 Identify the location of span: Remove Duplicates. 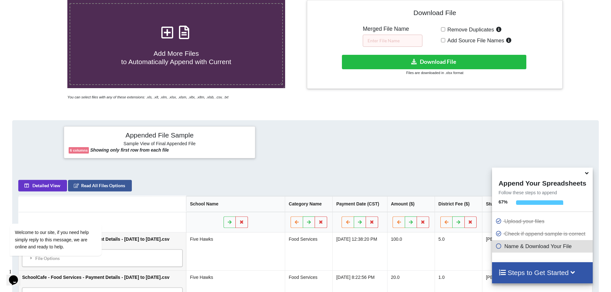
(470, 30).